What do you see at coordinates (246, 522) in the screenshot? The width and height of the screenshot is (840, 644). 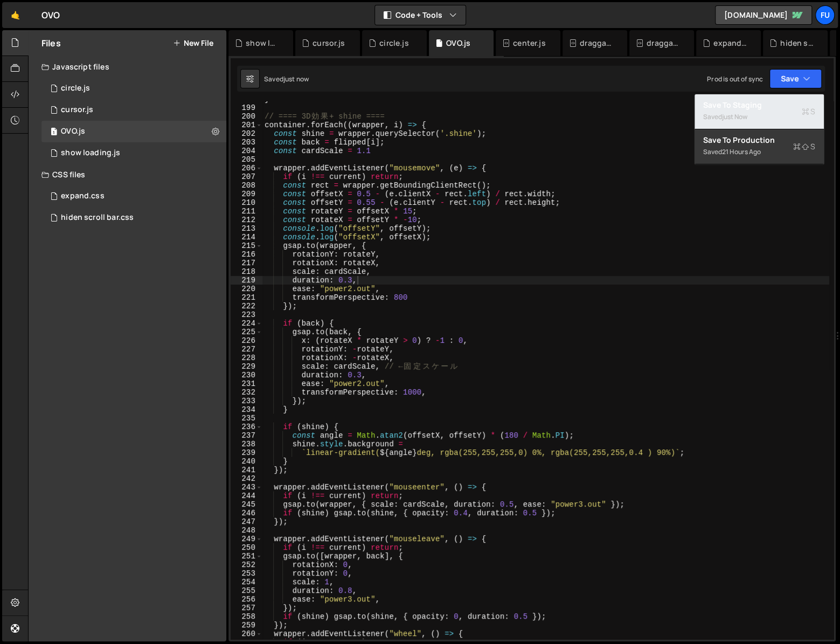 I see `div: 247` at bounding box center [246, 522].